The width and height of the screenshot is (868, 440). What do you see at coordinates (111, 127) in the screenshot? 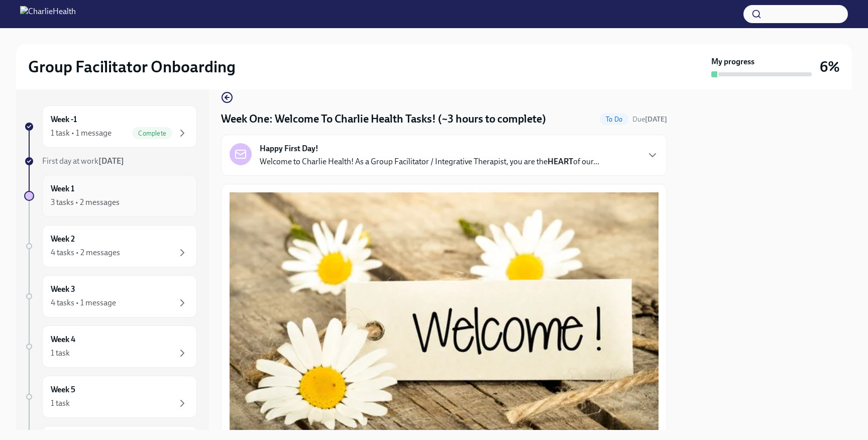
I see `a: Week -11 task • 1 messageComplete` at bounding box center [111, 127].